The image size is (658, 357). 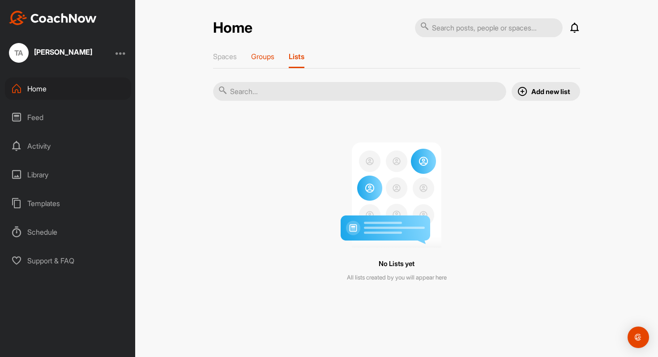 I want to click on p: All lists created by you will appear here, so click(x=397, y=278).